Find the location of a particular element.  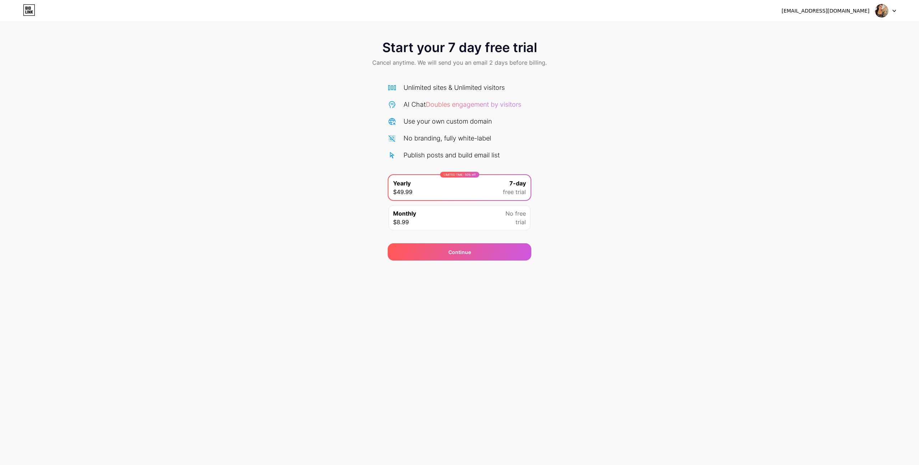

span: Doubles engagement by visitors is located at coordinates (474, 104).